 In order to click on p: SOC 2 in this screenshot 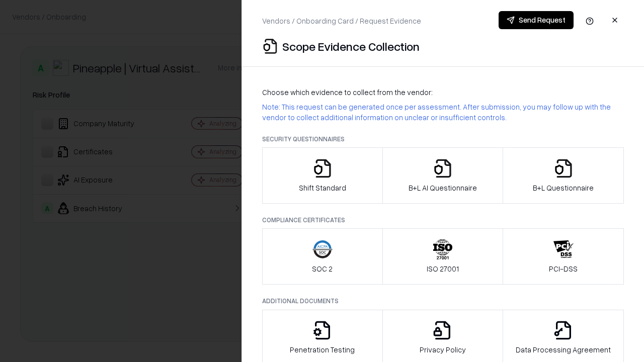, I will do `click(322, 268)`.